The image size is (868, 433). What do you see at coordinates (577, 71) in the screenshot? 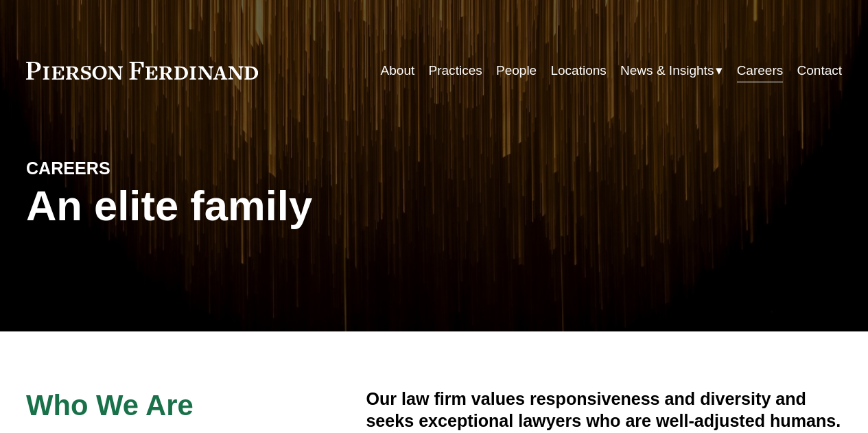
I see `a: Locations` at bounding box center [577, 71].